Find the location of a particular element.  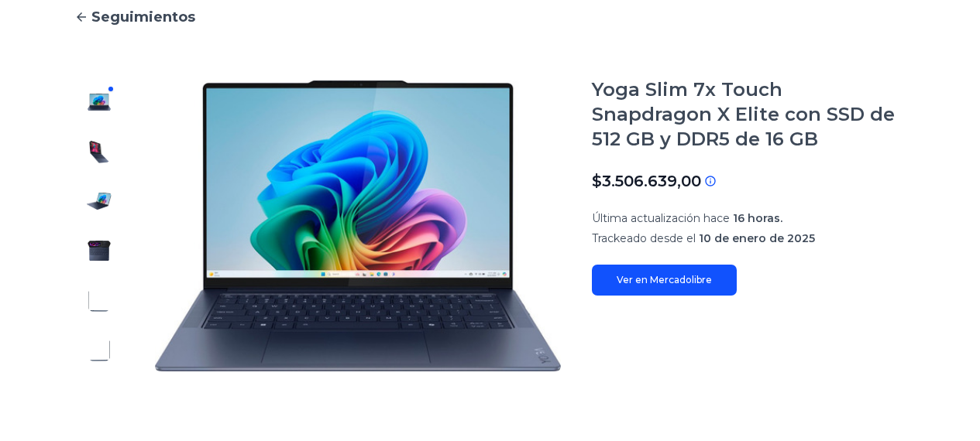

font: 16 horas. is located at coordinates (758, 219).